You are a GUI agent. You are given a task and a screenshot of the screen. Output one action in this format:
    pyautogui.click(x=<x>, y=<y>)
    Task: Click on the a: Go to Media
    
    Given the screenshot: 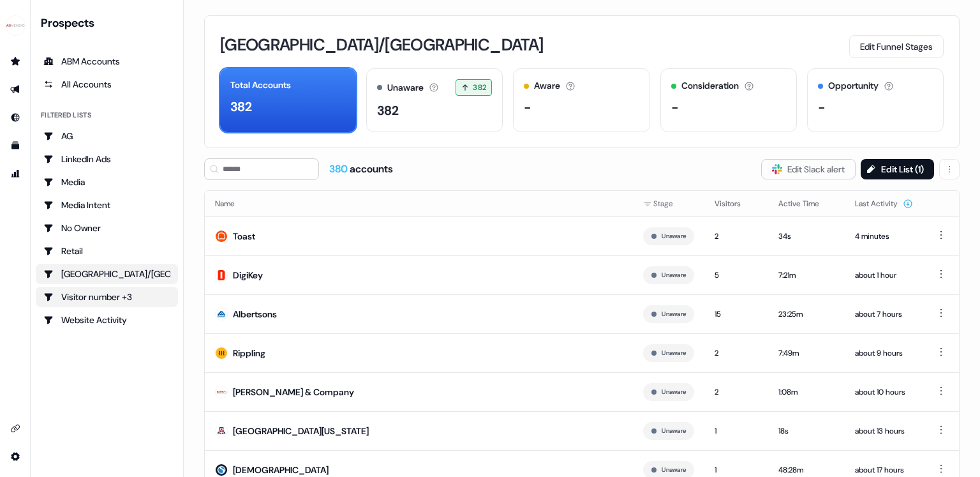 What is the action you would take?
    pyautogui.click(x=107, y=182)
    